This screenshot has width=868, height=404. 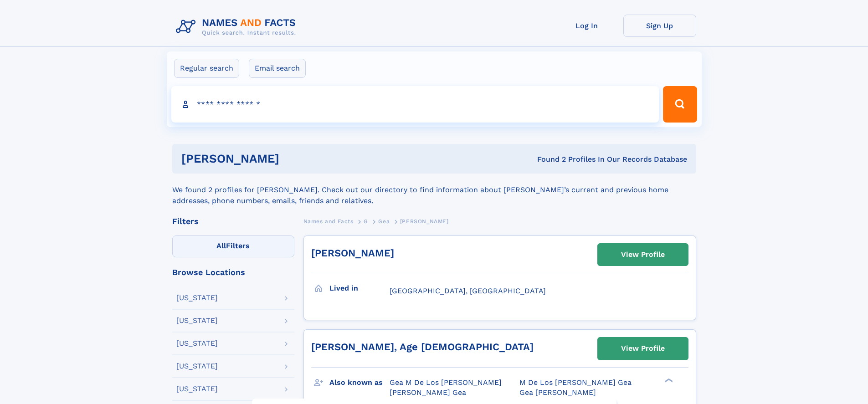 I want to click on span: G, so click(x=366, y=221).